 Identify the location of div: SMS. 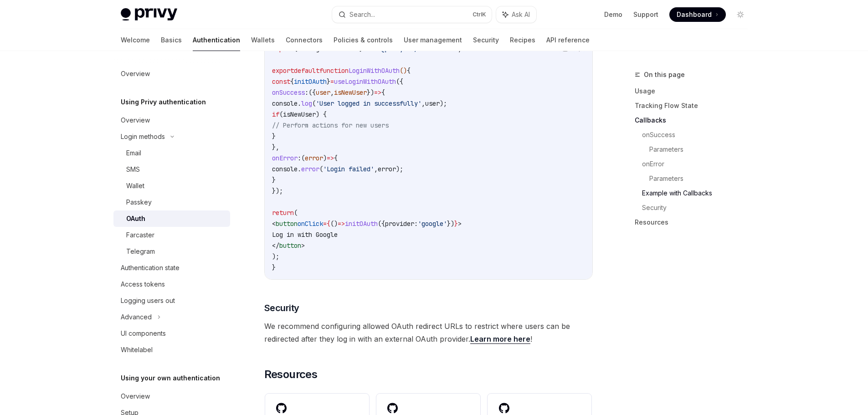
(133, 170).